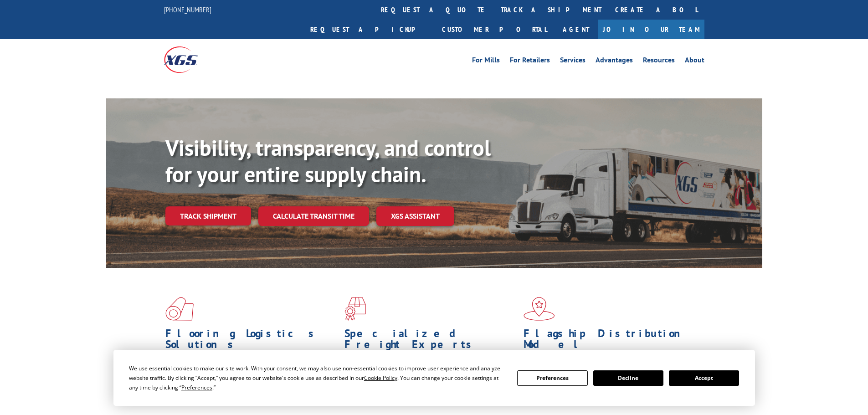 This screenshot has width=868, height=415. What do you see at coordinates (659, 61) in the screenshot?
I see `a: Resources` at bounding box center [659, 61].